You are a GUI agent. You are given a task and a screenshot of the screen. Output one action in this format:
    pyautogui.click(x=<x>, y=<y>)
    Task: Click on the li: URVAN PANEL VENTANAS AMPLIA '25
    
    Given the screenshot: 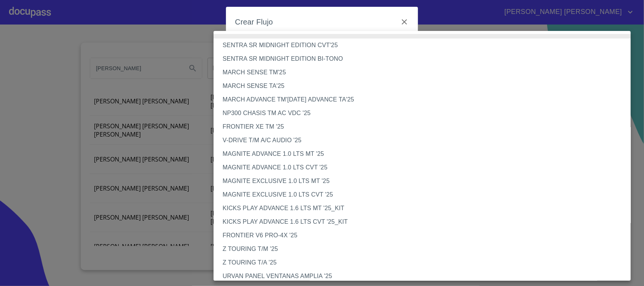 What is the action you would take?
    pyautogui.click(x=426, y=276)
    